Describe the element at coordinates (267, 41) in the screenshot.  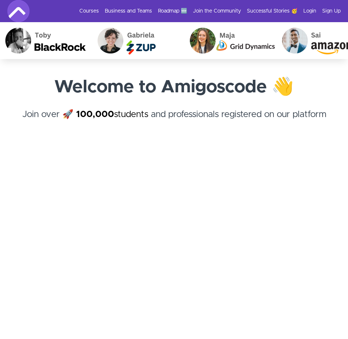
I see `img: Sai` at that location.